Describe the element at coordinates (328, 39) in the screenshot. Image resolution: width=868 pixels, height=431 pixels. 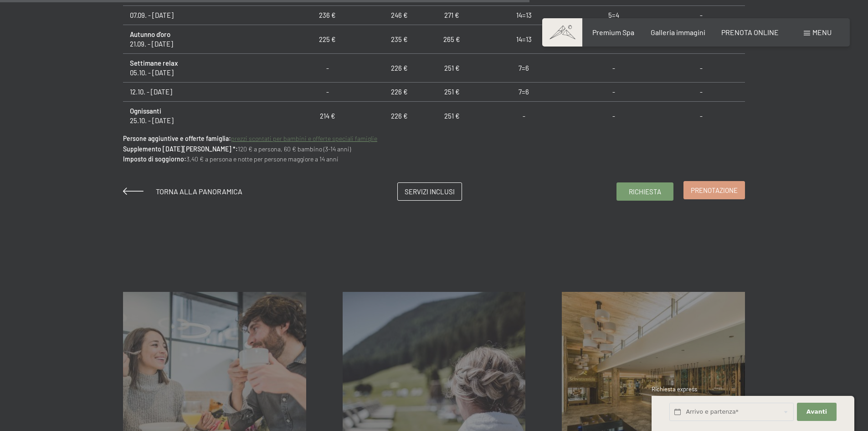
I see `td: 225 €` at that location.